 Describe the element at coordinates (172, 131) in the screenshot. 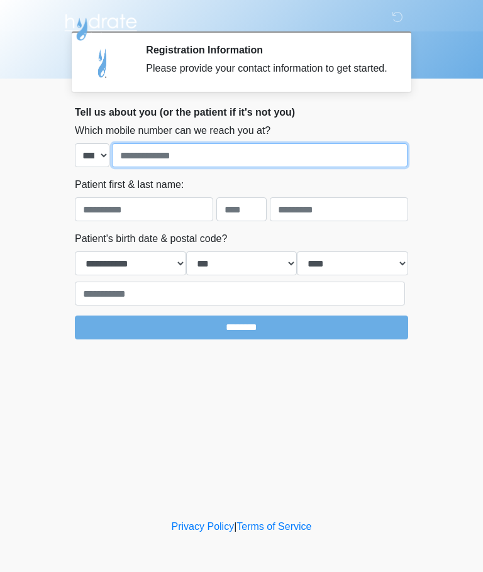

I see `label: Which mobile number can we reach you at?` at that location.